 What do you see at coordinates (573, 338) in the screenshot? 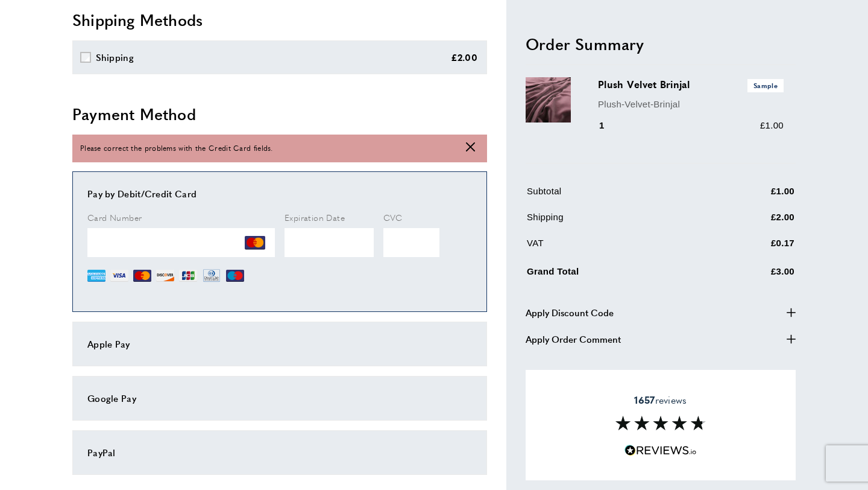
I see `span: Apply Order Comment` at bounding box center [573, 338].